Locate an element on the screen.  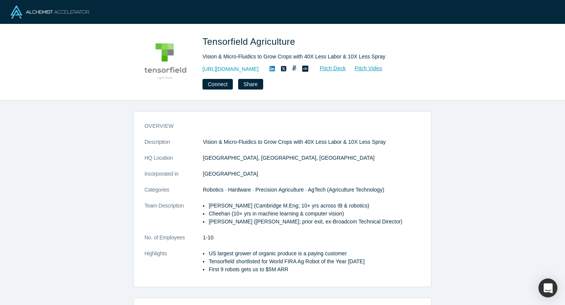
dt: Team Description is located at coordinates (174, 218).